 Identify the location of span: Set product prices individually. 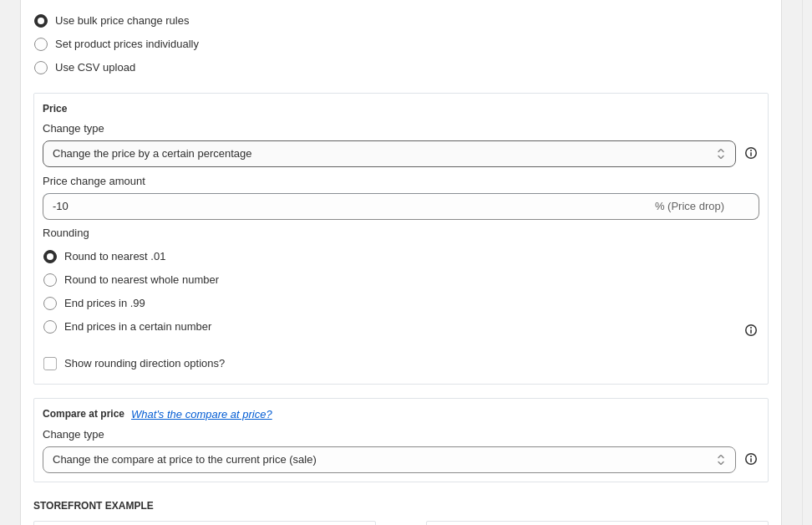
(127, 44).